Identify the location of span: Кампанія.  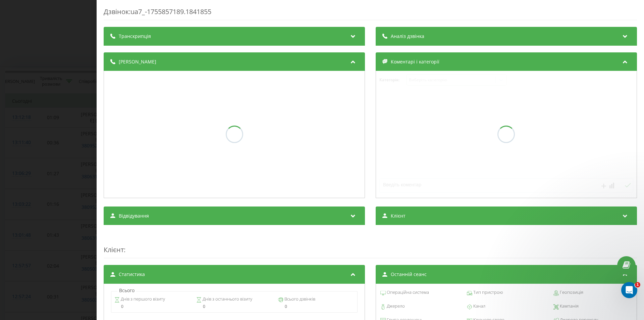
(569, 306).